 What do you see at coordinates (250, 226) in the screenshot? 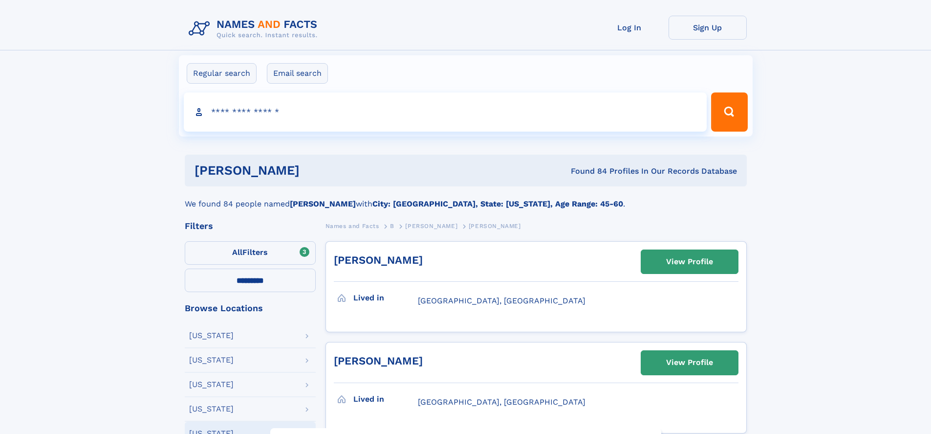
I see `div: Filters` at bounding box center [250, 226].